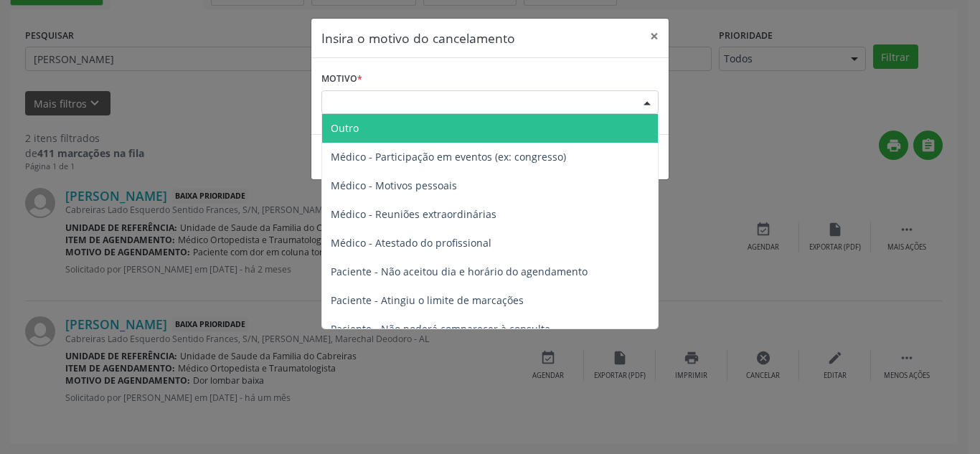 This screenshot has width=980, height=454. Describe the element at coordinates (419, 38) in the screenshot. I see `h5: Insira o motivo do cancelamento` at that location.